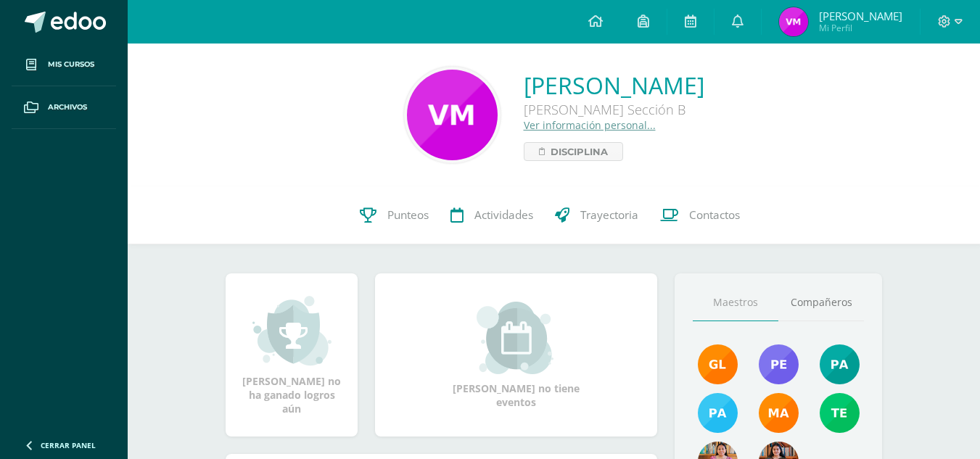 The height and width of the screenshot is (459, 980). Describe the element at coordinates (492, 215) in the screenshot. I see `a: Actividades` at that location.